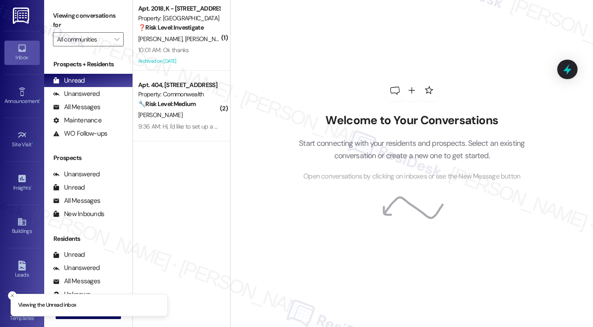  Describe the element at coordinates (22, 140) in the screenshot. I see `a: Site Visit •` at that location.